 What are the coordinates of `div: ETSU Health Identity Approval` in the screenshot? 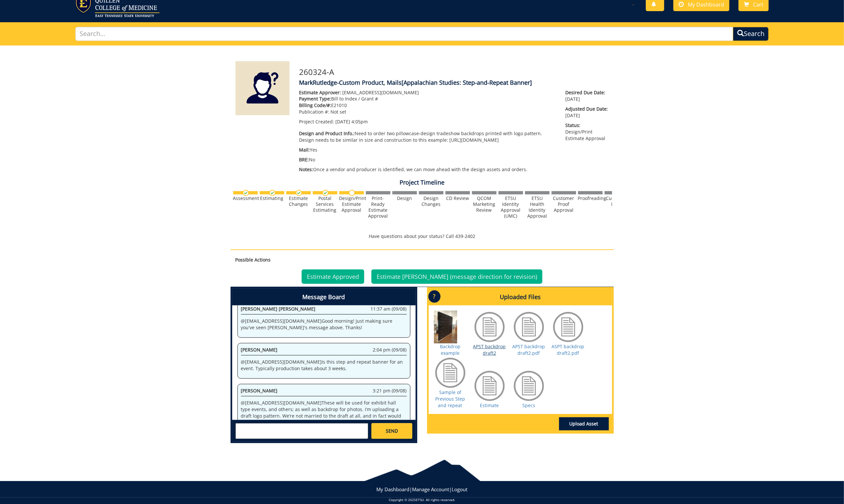 It's located at (537, 207).